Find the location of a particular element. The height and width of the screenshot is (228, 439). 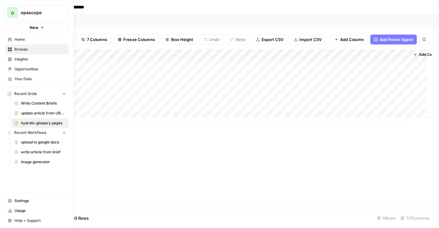

button: Recent Workflows is located at coordinates (37, 133).